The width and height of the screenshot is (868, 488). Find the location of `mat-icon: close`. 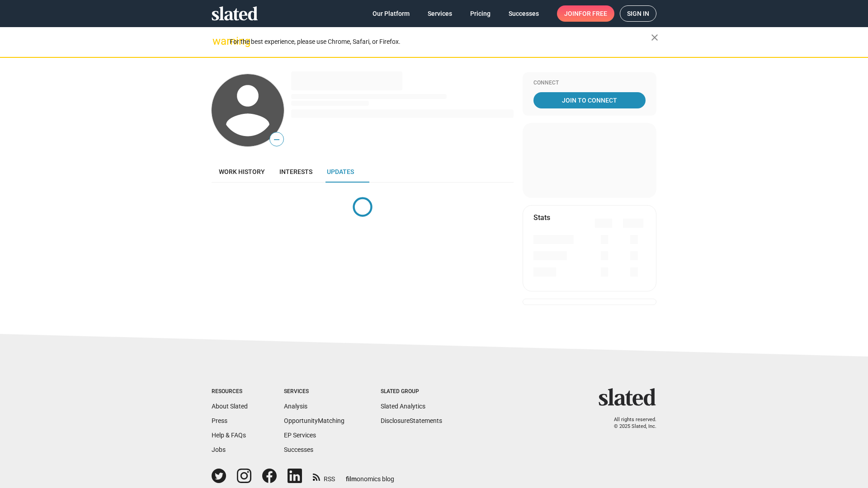

mat-icon: close is located at coordinates (655, 38).